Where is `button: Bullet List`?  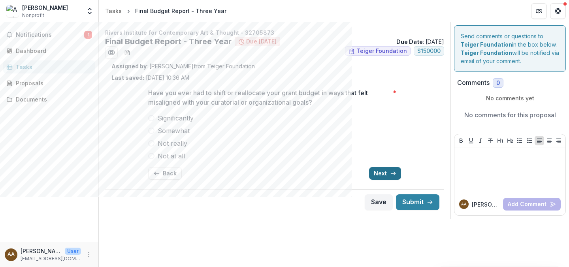 button: Bullet List is located at coordinates (520, 141).